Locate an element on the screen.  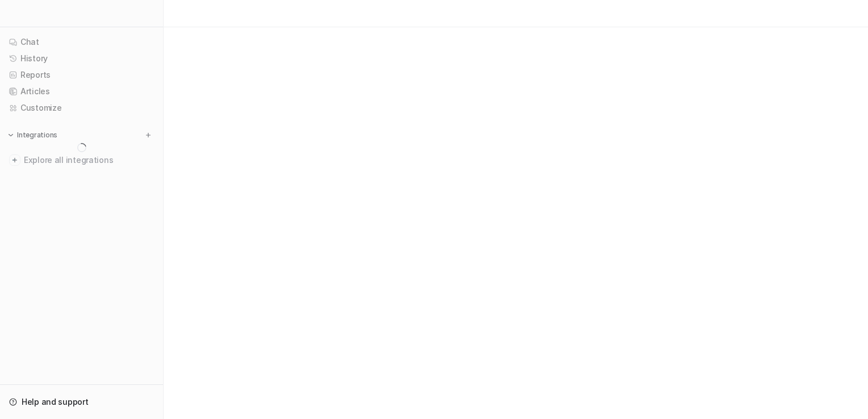
a: Articles is located at coordinates (81, 92).